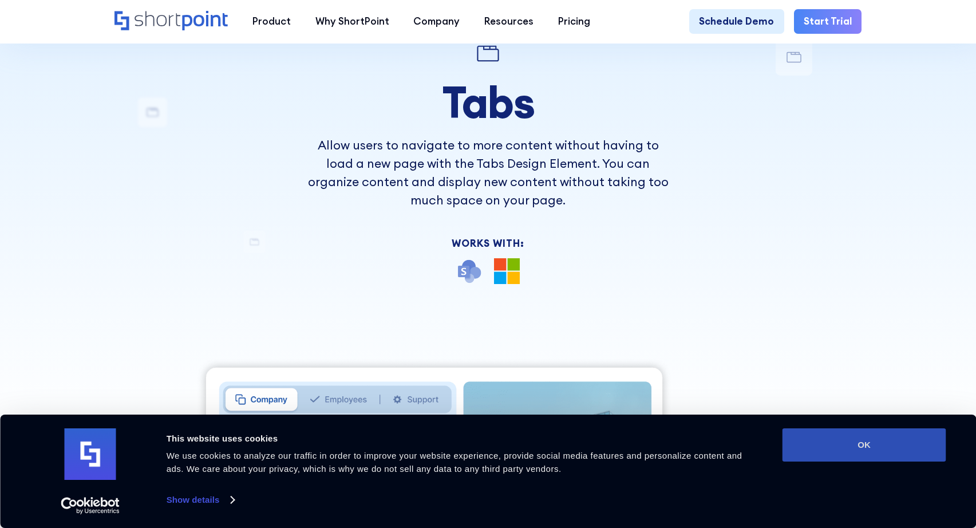 The width and height of the screenshot is (976, 528). Describe the element at coordinates (454, 462) in the screenshot. I see `span: We use cookies to analyze our traffic in order to improve your website experience, provide social...` at that location.